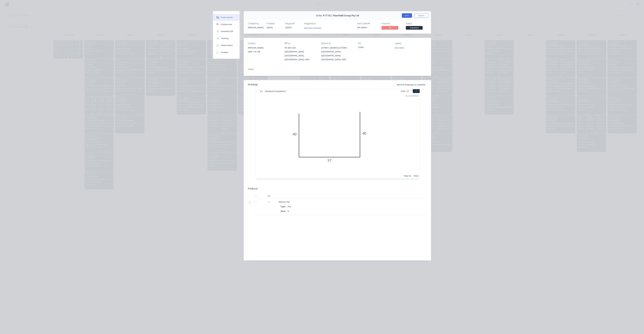 This screenshot has height=334, width=644. Describe the element at coordinates (346, 15) in the screenshot. I see `span: Flexshield Group Pty Ltd` at that location.